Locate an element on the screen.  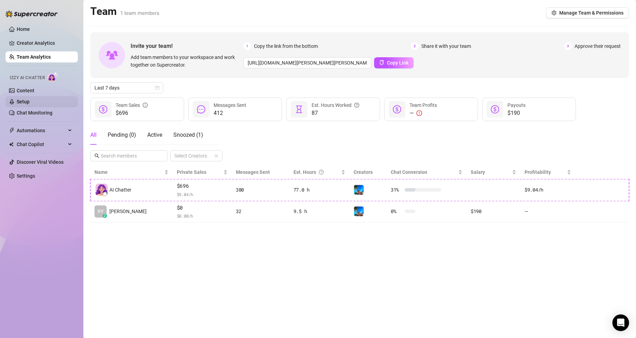
span: Payouts is located at coordinates (516, 105).